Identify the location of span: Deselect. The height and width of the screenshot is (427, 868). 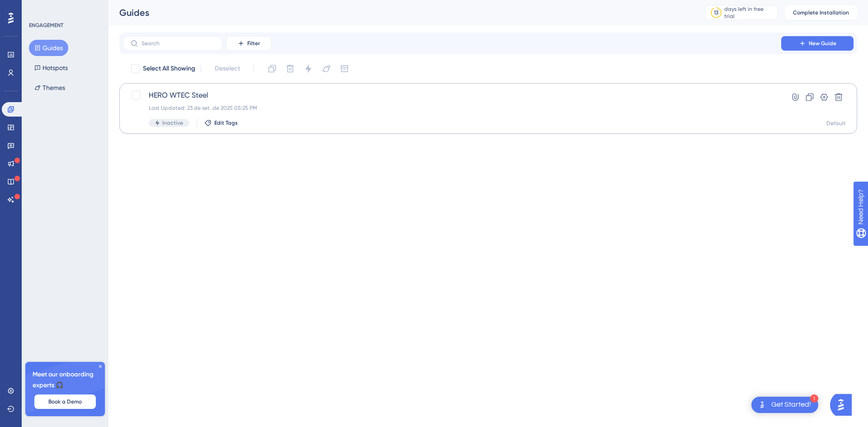
(227, 69).